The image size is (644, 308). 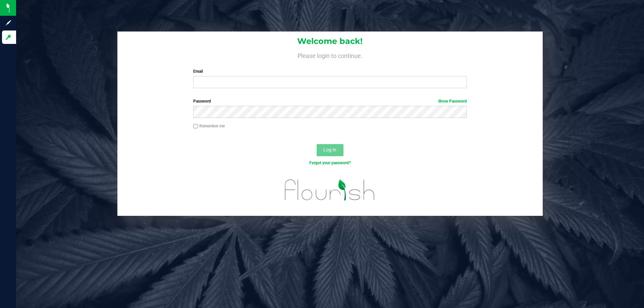 I want to click on label: Email, so click(x=329, y=72).